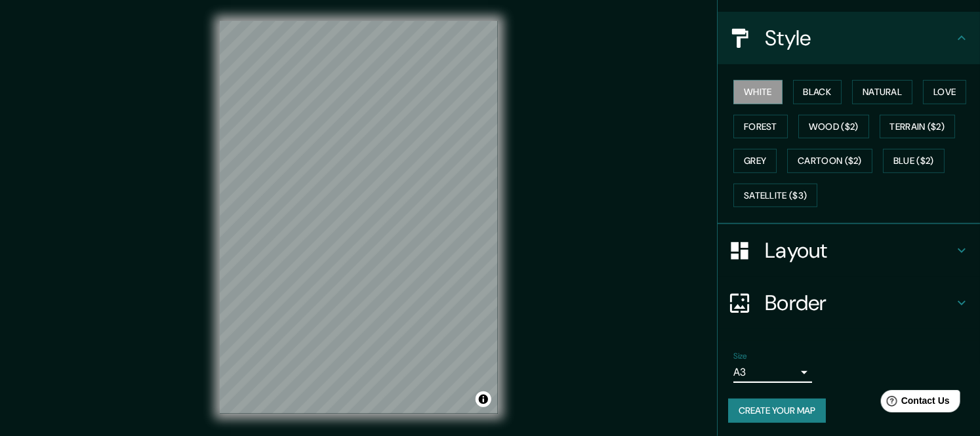 Image resolution: width=980 pixels, height=436 pixels. Describe the element at coordinates (62, 16) in the screenshot. I see `span: Contact Us` at that location.